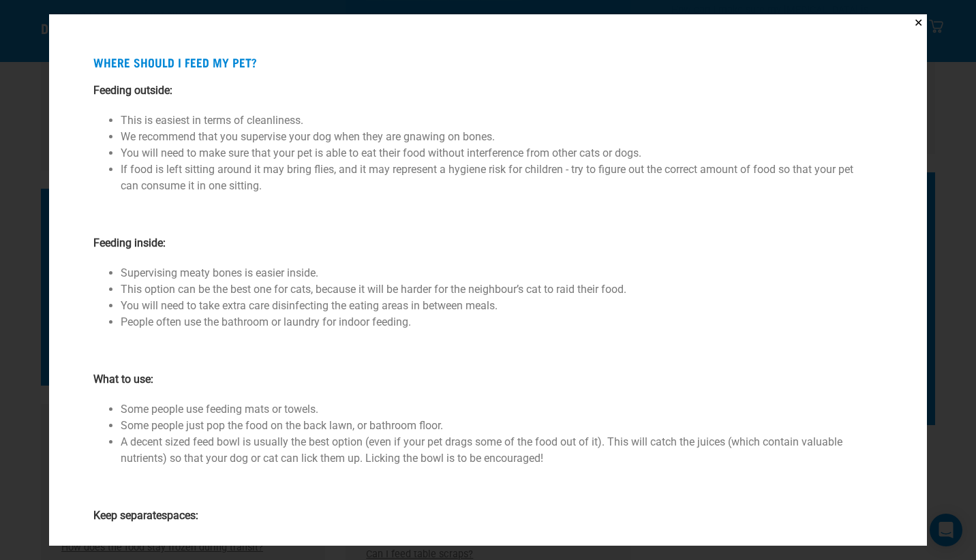 The image size is (976, 560). I want to click on li: You will need to make sure that your pet is able to eat their food without interference from othe..., so click(488, 153).